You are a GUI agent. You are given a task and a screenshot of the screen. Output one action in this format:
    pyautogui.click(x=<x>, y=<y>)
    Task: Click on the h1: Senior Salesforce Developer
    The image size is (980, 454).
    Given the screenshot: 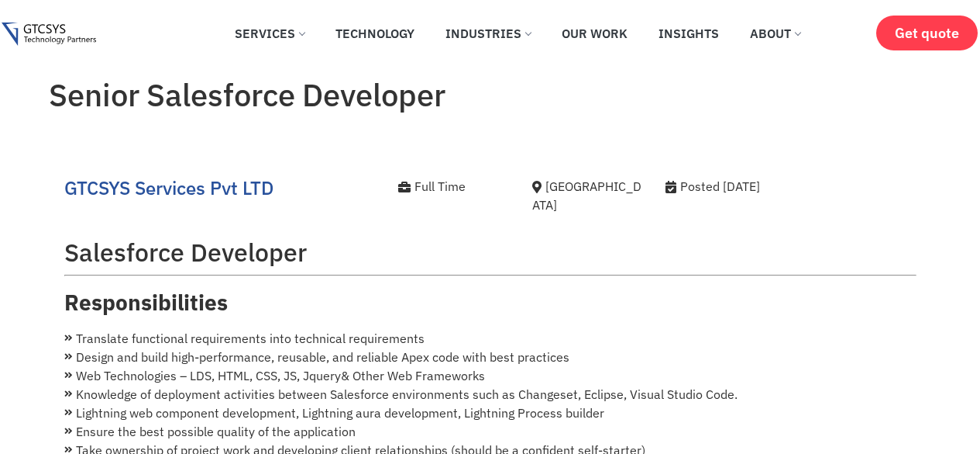 What is the action you would take?
    pyautogui.click(x=490, y=94)
    